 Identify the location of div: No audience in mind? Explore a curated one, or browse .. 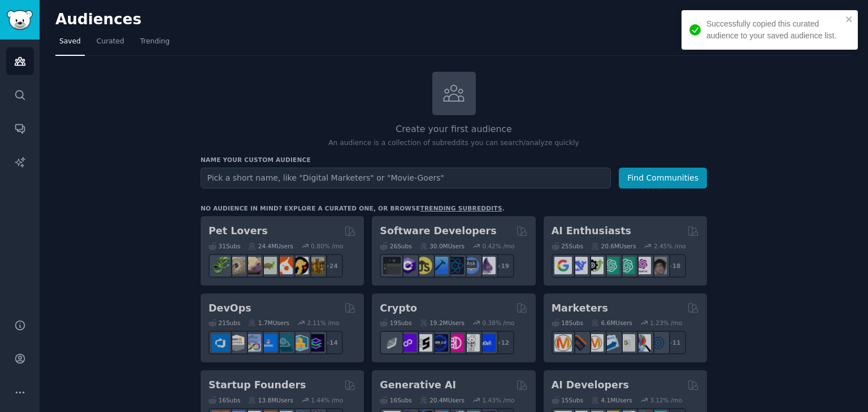
(352, 208).